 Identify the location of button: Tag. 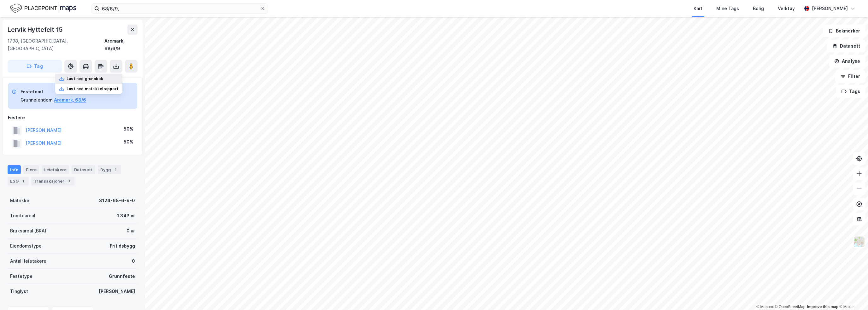
(34, 66).